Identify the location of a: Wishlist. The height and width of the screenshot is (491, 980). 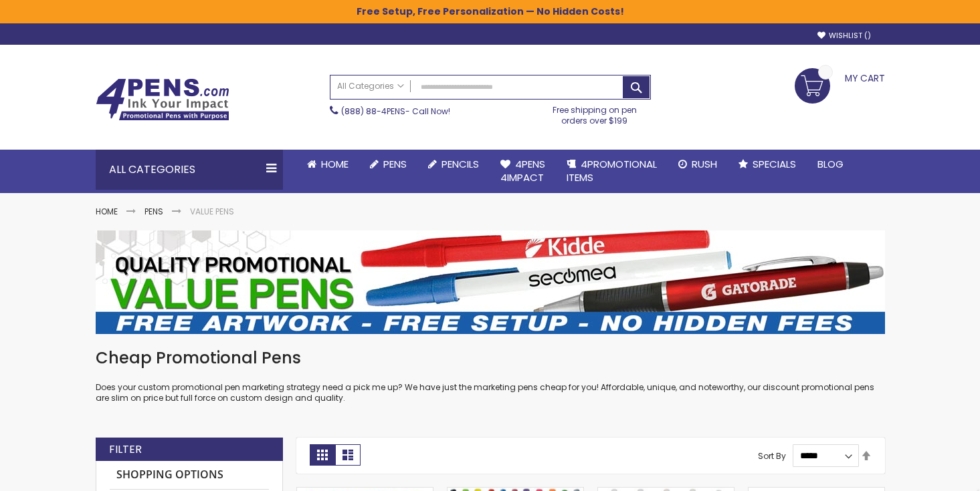
(844, 36).